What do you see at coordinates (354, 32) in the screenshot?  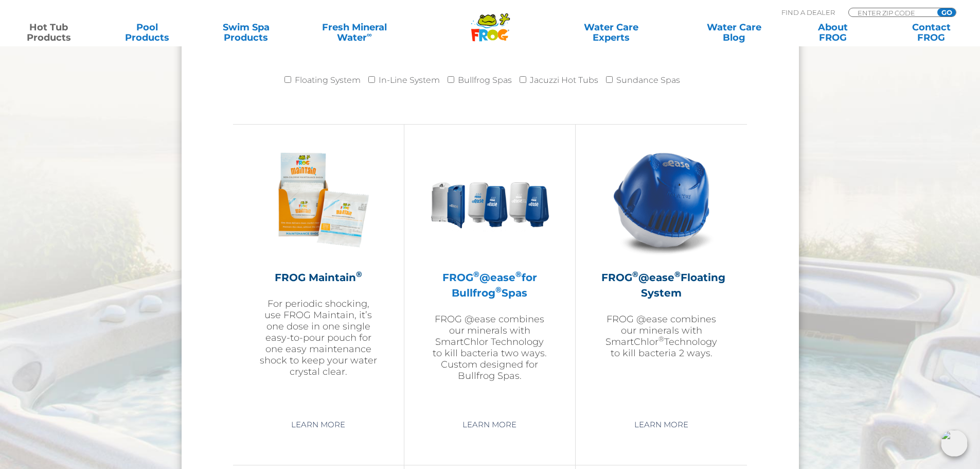 I see `a: Fresh MineralWater∞` at bounding box center [354, 32].